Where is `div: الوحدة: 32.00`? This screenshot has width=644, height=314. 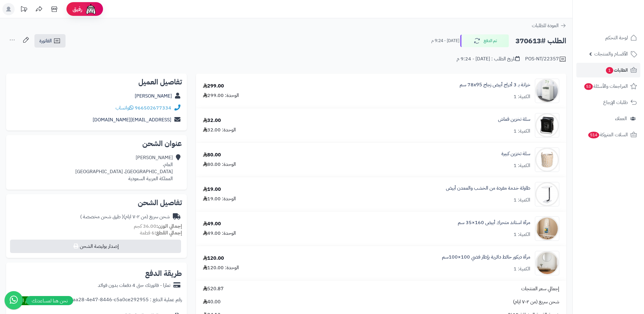
div: الوحدة: 32.00 is located at coordinates (220, 130).